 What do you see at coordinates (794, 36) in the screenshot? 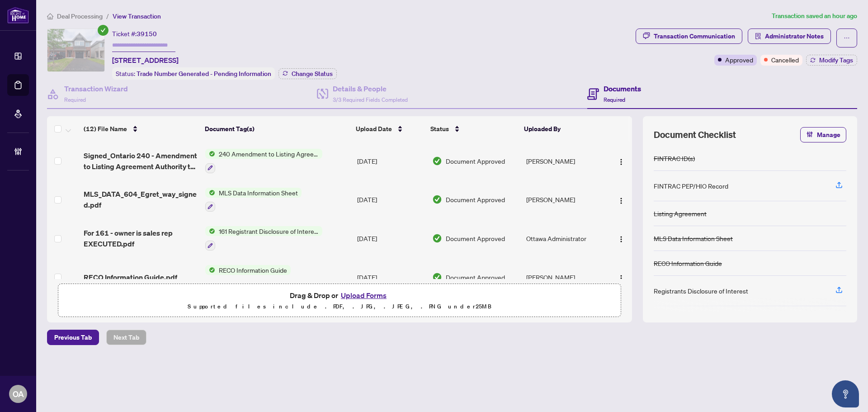
I see `span: Administrator Notes` at bounding box center [794, 36].